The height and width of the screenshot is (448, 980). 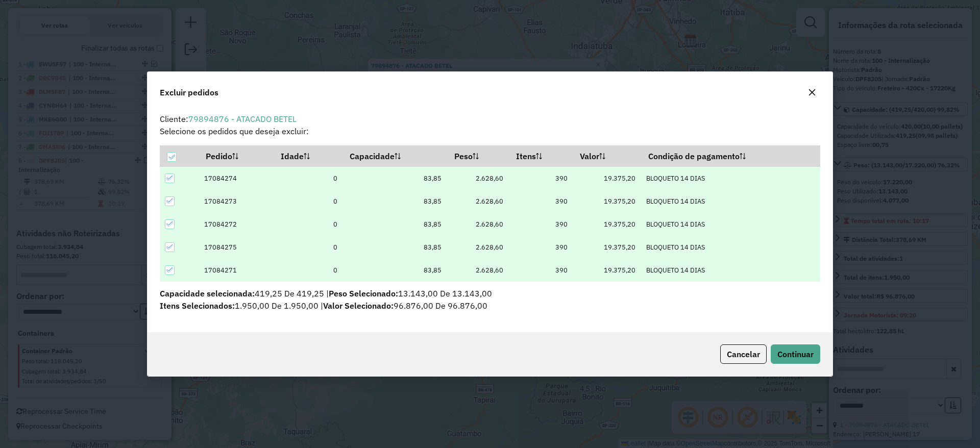 I want to click on span: Itens Selecionados:, so click(x=197, y=306).